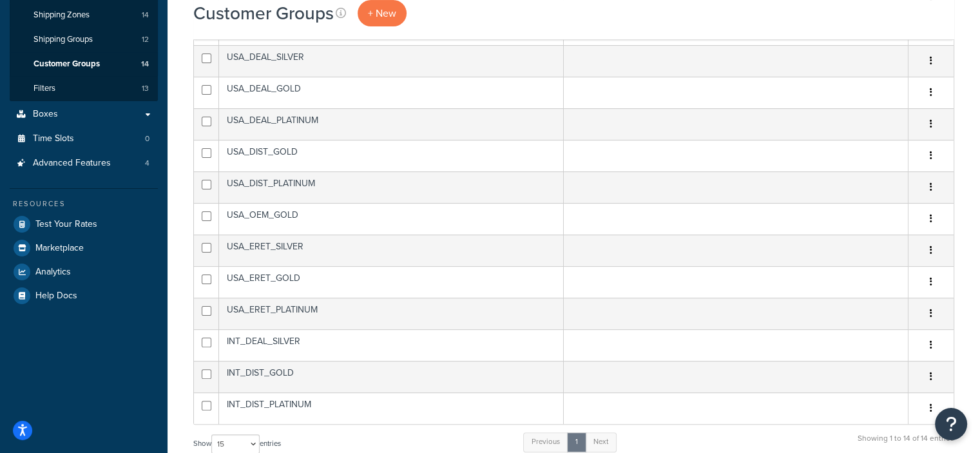  What do you see at coordinates (391, 376) in the screenshot?
I see `td: INT_DIST_GOLD` at bounding box center [391, 376].